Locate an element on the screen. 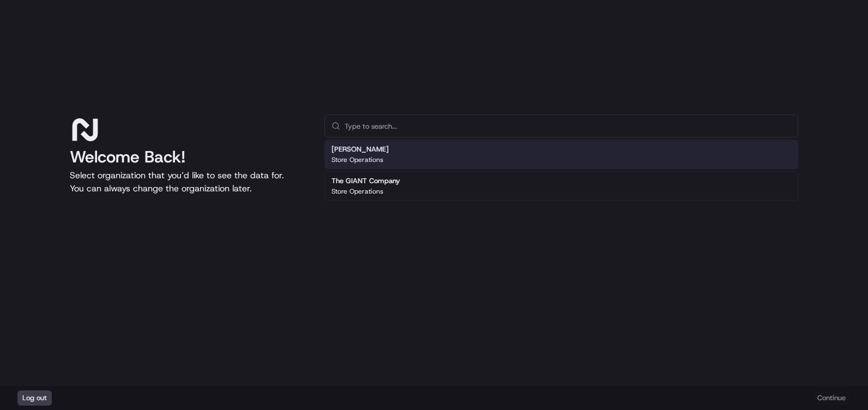 The width and height of the screenshot is (868, 410). p: Select organization that you’d like to see the data for. You can always change the organization l... is located at coordinates (188, 182).